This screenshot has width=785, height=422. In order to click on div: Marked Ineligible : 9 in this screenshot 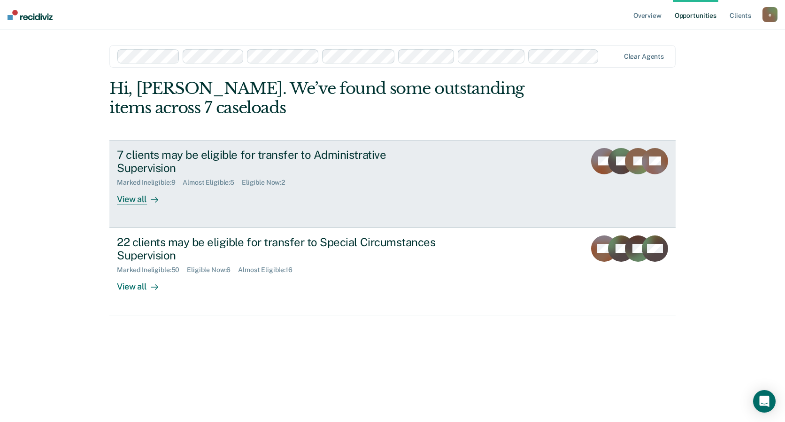, I will do `click(150, 182)`.